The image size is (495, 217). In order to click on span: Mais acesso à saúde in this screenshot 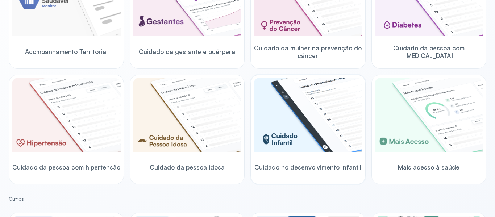, I will do `click(428, 167)`.